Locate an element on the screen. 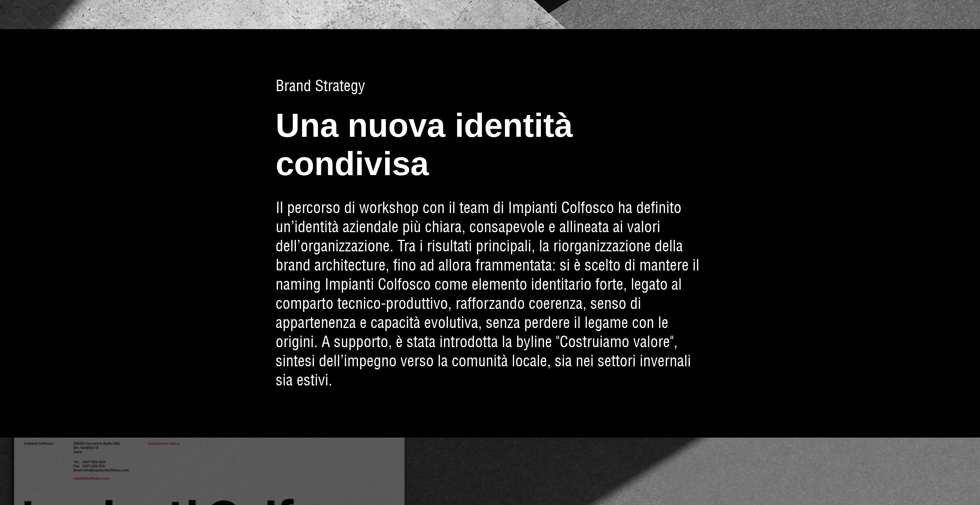 This screenshot has width=980, height=505. span: y is located at coordinates (362, 86).